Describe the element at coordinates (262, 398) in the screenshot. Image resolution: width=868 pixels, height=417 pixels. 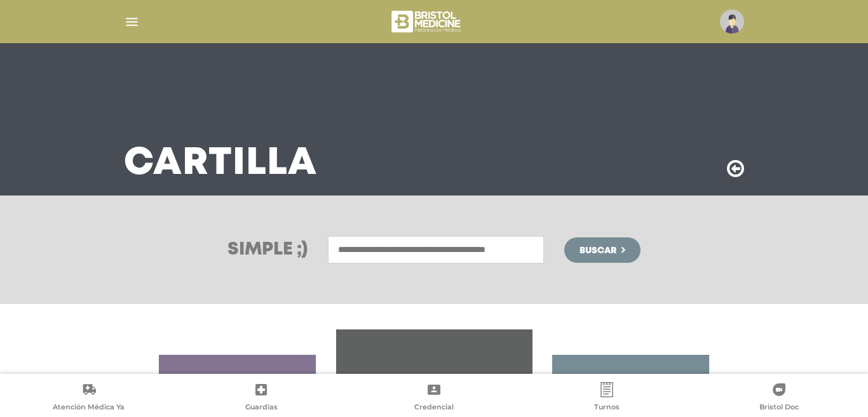
I see `a: Guardias` at that location.